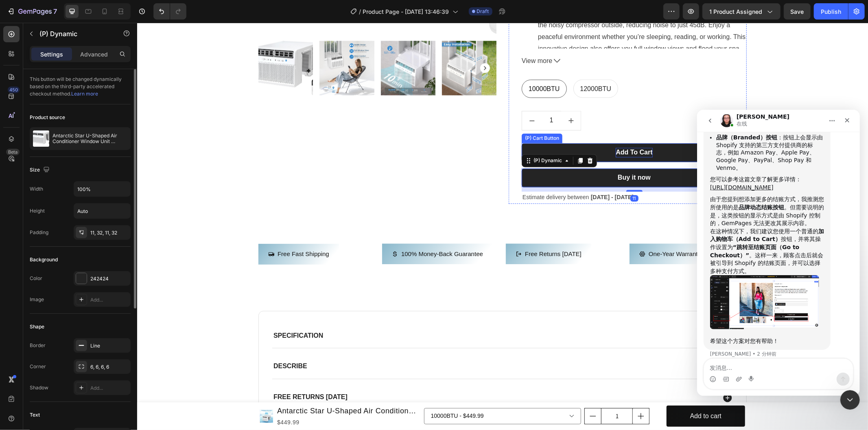 This screenshot has height=430, width=868. Describe the element at coordinates (797, 11) in the screenshot. I see `span: Save` at that location.